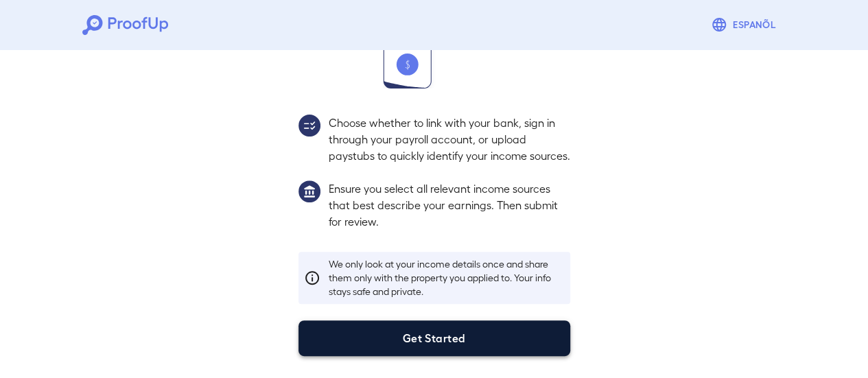  What do you see at coordinates (309, 192) in the screenshot?
I see `img: group1.svg` at bounding box center [309, 192].